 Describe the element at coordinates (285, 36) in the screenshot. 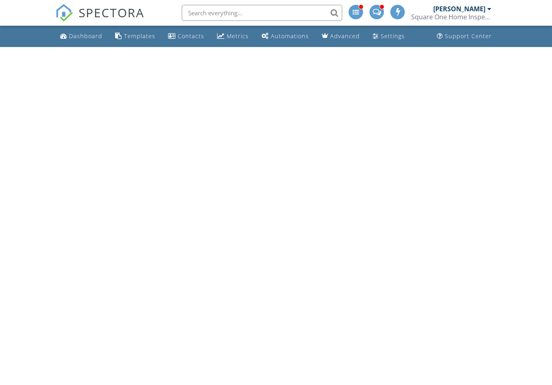

I see `a: Automations (Advanced)` at that location.